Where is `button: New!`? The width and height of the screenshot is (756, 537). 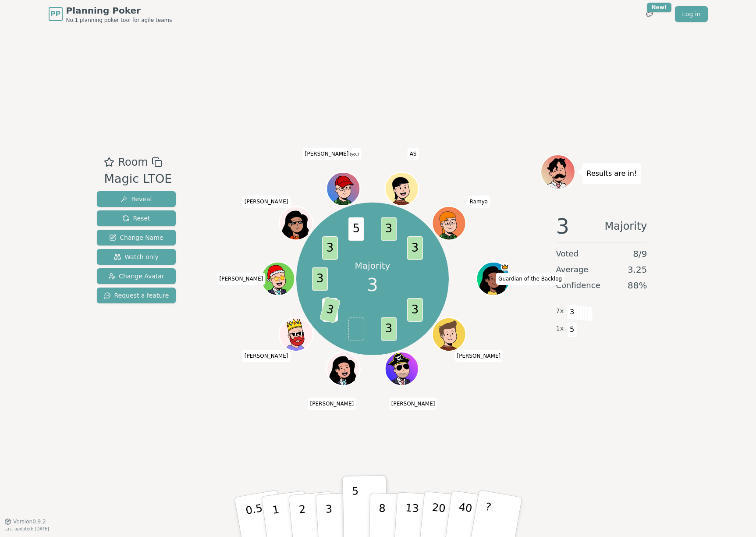
button: New! is located at coordinates (650, 14).